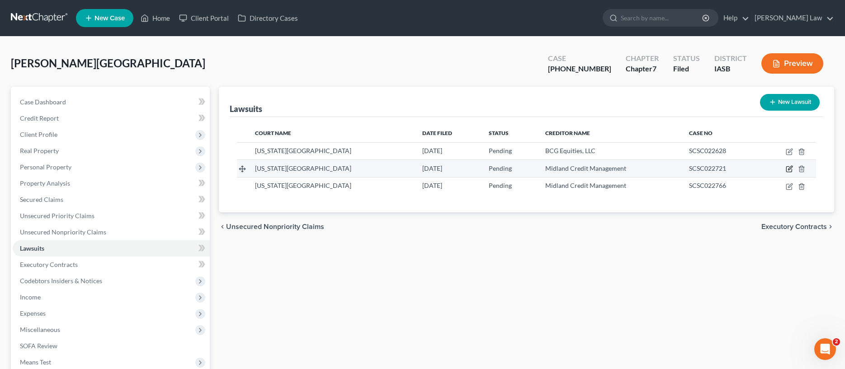  I want to click on a: Case Dashboard, so click(111, 102).